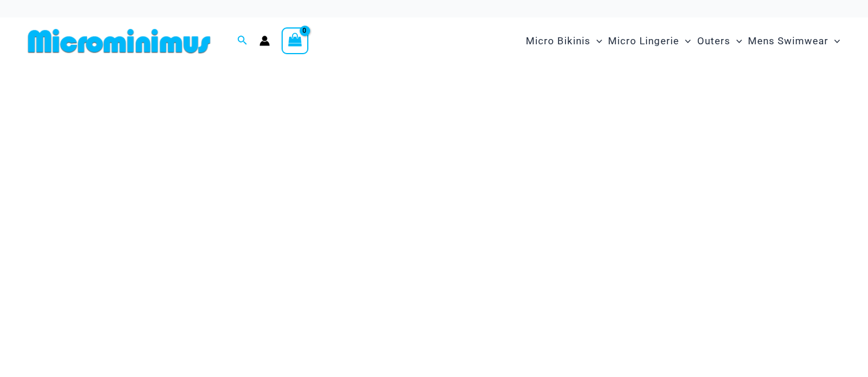 The height and width of the screenshot is (377, 868). I want to click on a: Mens SwimwearMenu ToggleMenu Toggle, so click(794, 41).